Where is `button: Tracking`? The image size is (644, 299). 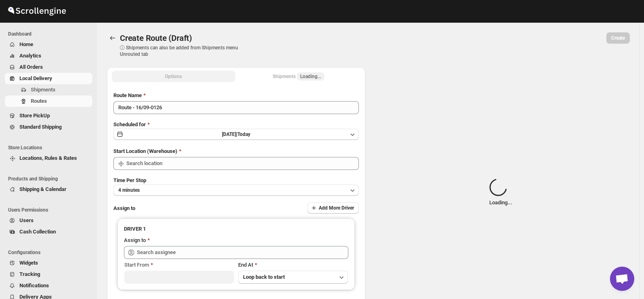
button: Tracking is located at coordinates (48, 275).